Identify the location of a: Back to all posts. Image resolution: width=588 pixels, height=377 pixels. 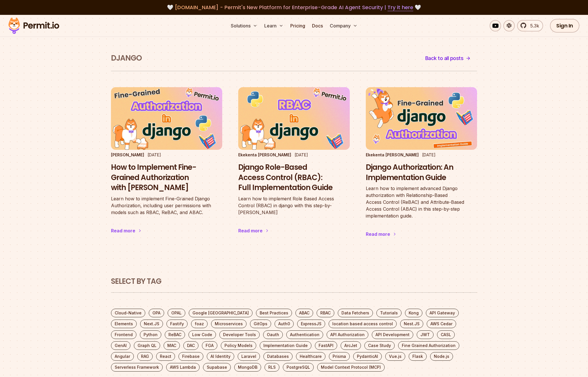
(448, 58).